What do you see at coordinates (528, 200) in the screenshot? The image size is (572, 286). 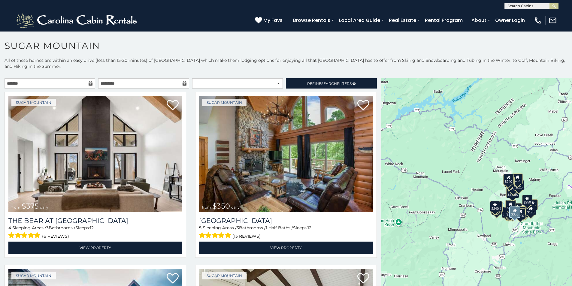 I see `div: $250` at bounding box center [528, 200].